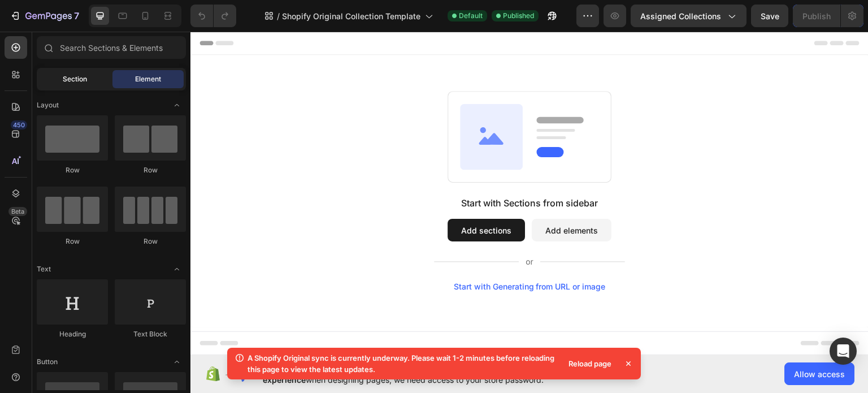  What do you see at coordinates (819, 374) in the screenshot?
I see `button: Allow access` at bounding box center [819, 374].